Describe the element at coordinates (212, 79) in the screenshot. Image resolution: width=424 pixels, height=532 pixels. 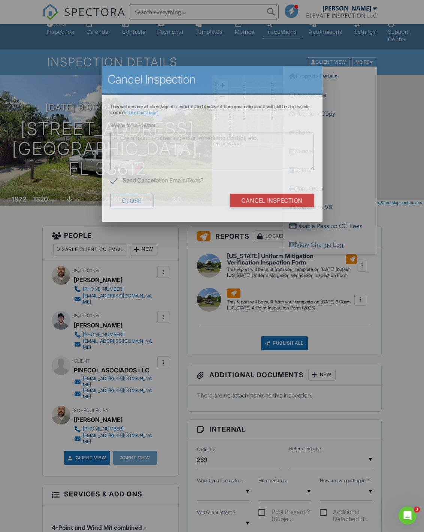
I see `h2: Cancel Inspection` at that location.